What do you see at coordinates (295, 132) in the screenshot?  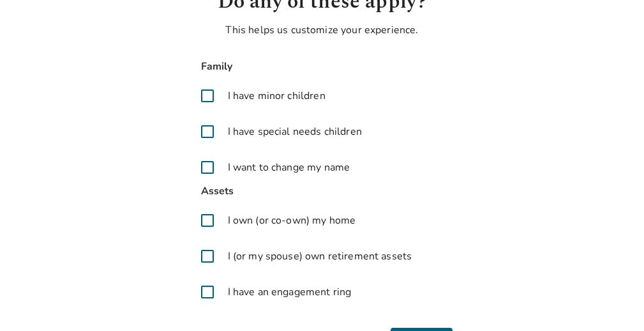 I see `span: I have special needs children` at bounding box center [295, 132].